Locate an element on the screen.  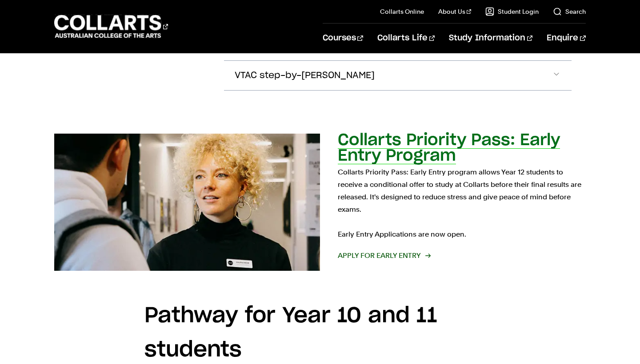
p: Collarts Priority Pass: Early Entry program allows Year 12 students to receive a conditional offe... is located at coordinates (461, 204).